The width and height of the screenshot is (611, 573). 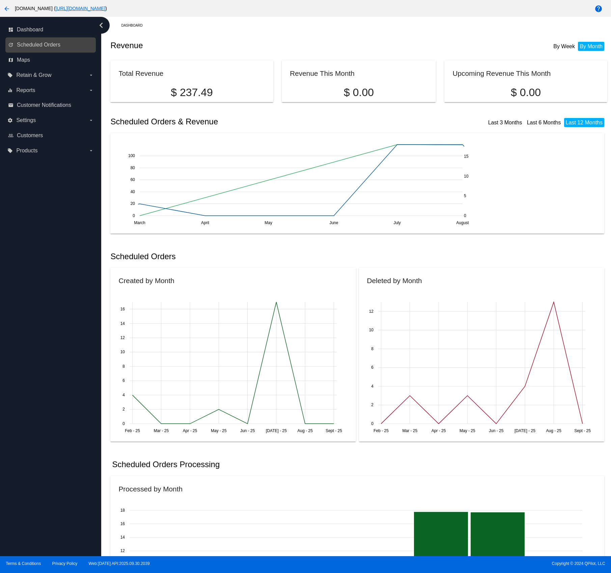 What do you see at coordinates (101, 25) in the screenshot?
I see `i: chevron_left` at bounding box center [101, 25].